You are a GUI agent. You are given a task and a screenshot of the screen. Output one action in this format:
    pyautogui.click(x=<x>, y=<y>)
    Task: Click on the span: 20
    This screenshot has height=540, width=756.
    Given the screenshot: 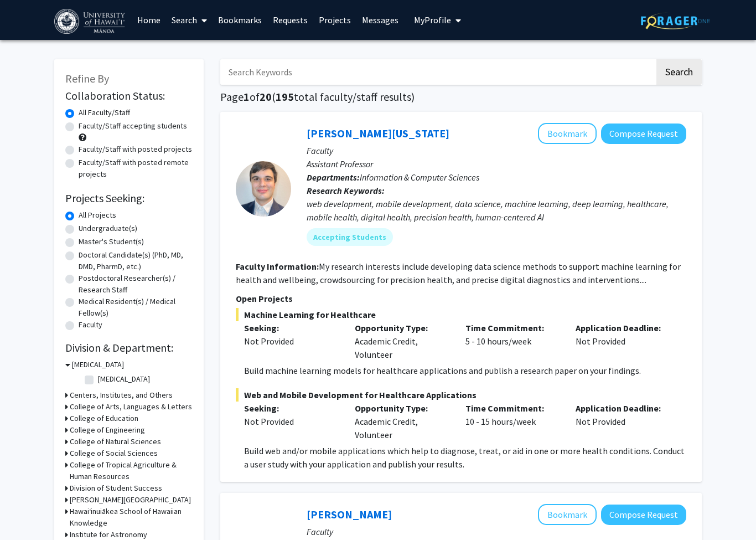 What is the action you would take?
    pyautogui.click(x=266, y=96)
    